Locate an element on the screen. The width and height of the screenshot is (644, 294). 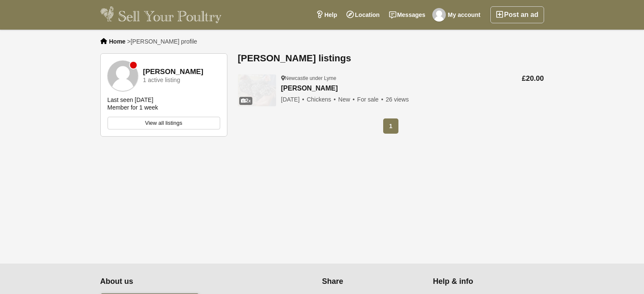
a: View all listings is located at coordinates (164, 123).